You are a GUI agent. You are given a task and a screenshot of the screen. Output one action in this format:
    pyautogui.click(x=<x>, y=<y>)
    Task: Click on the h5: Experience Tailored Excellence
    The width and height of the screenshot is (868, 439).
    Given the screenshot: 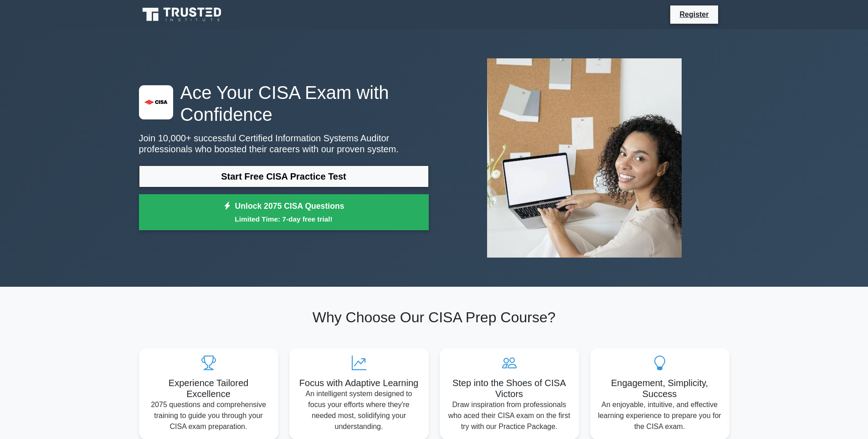 What is the action you would take?
    pyautogui.click(x=208, y=388)
    